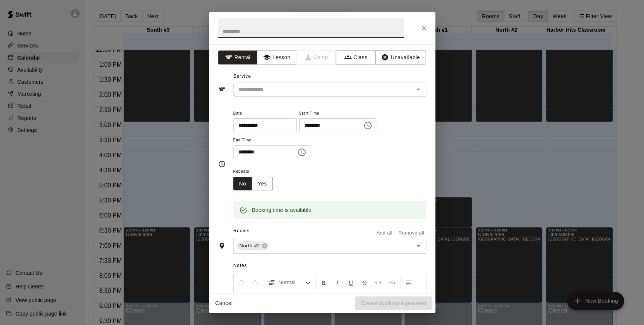 The height and width of the screenshot is (325, 644). What do you see at coordinates (324, 282) in the screenshot?
I see `button: Format Bold` at bounding box center [324, 282].